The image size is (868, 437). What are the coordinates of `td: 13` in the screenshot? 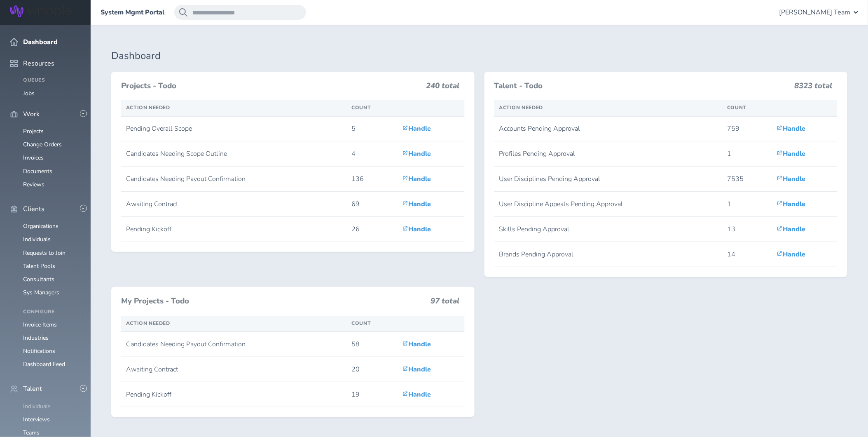 It's located at (747, 229).